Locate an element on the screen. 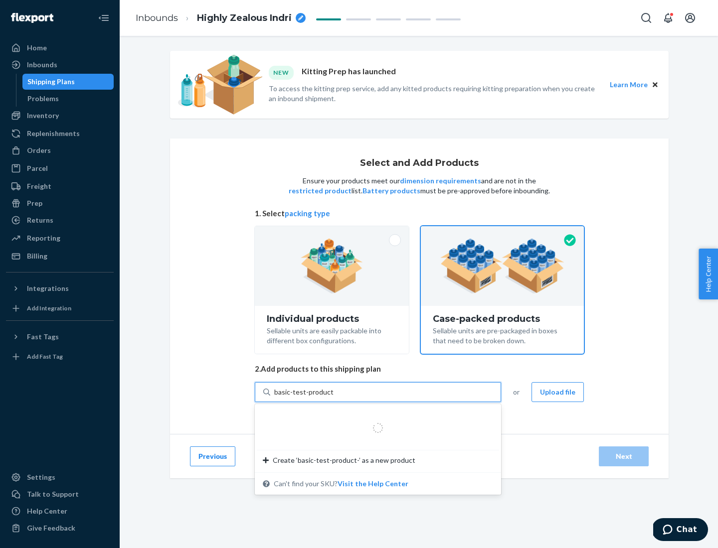 The height and width of the screenshot is (548, 718). div: Sellable units are easily packable into different box configurations. is located at coordinates (332, 335).